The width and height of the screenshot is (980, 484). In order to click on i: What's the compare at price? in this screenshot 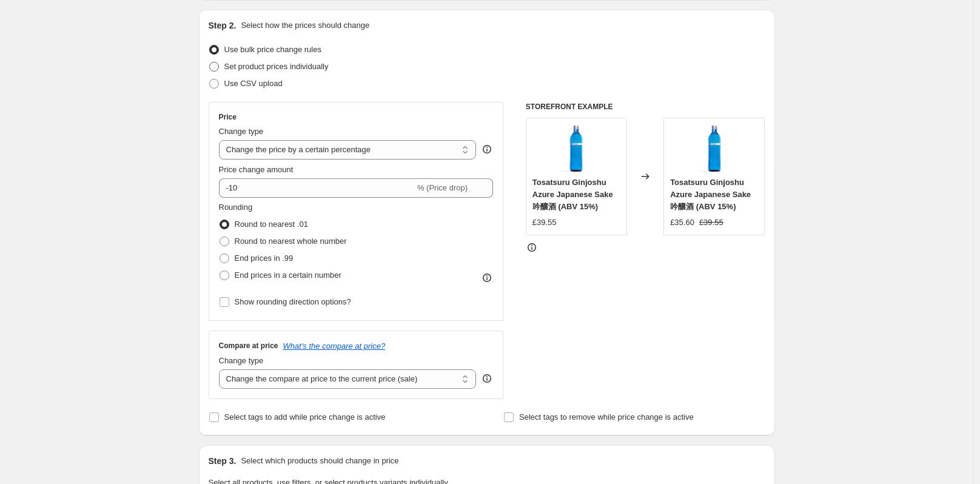, I will do `click(334, 346)`.